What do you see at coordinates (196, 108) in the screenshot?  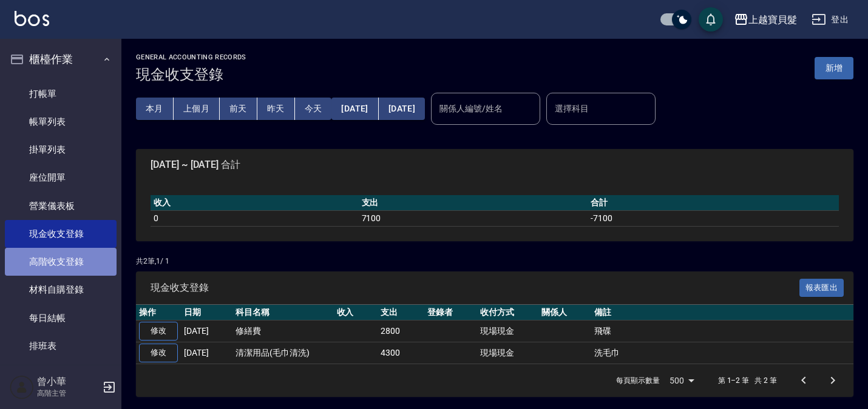 I see `button: 上個月` at bounding box center [196, 108].